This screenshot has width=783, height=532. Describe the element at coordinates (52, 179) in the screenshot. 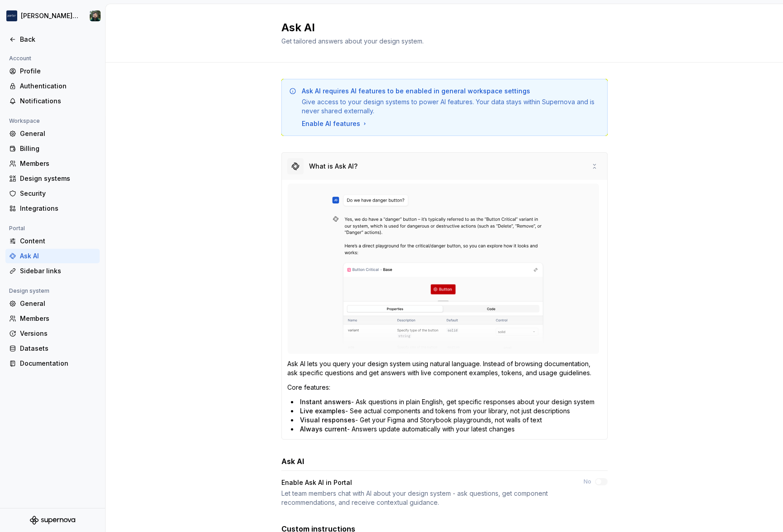

I see `a: Design systems` at that location.